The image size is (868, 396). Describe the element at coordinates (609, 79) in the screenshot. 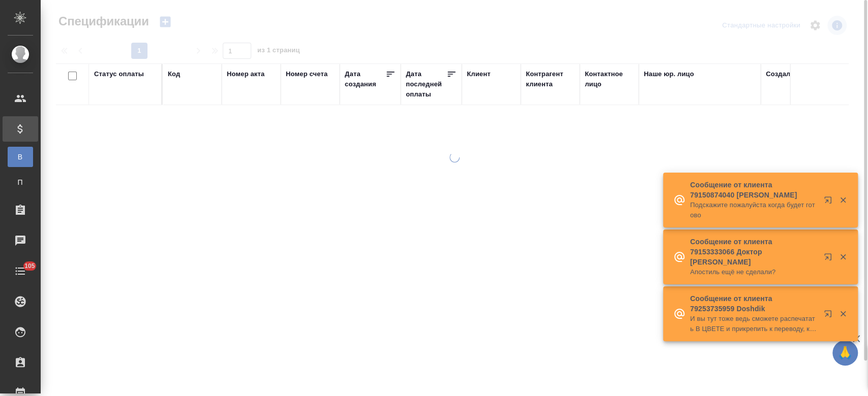

I see `div: Контактное лицо` at that location.